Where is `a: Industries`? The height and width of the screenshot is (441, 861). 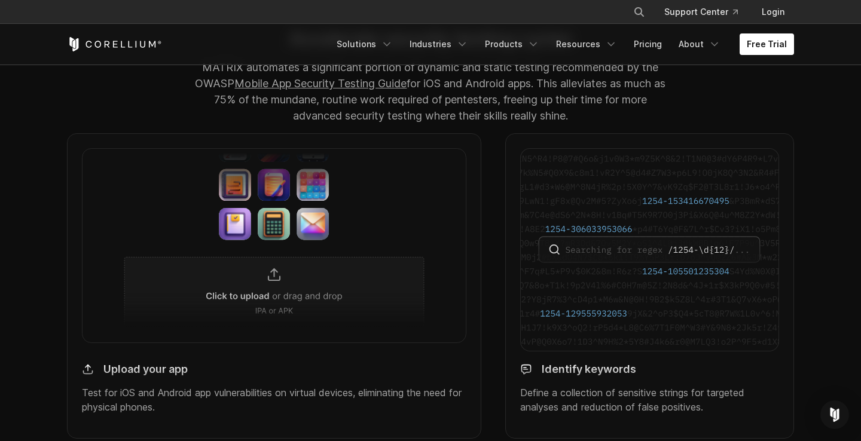 a: Industries is located at coordinates (439, 44).